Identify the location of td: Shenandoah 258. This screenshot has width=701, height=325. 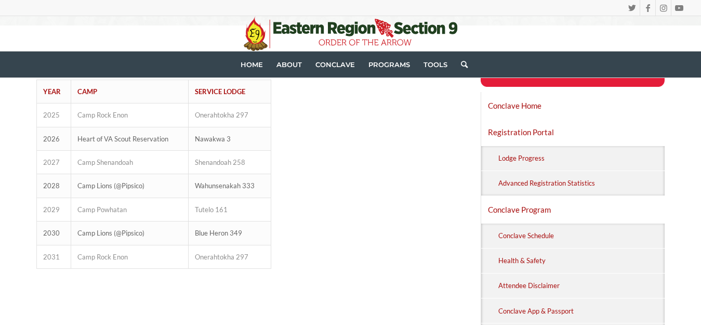
(230, 162).